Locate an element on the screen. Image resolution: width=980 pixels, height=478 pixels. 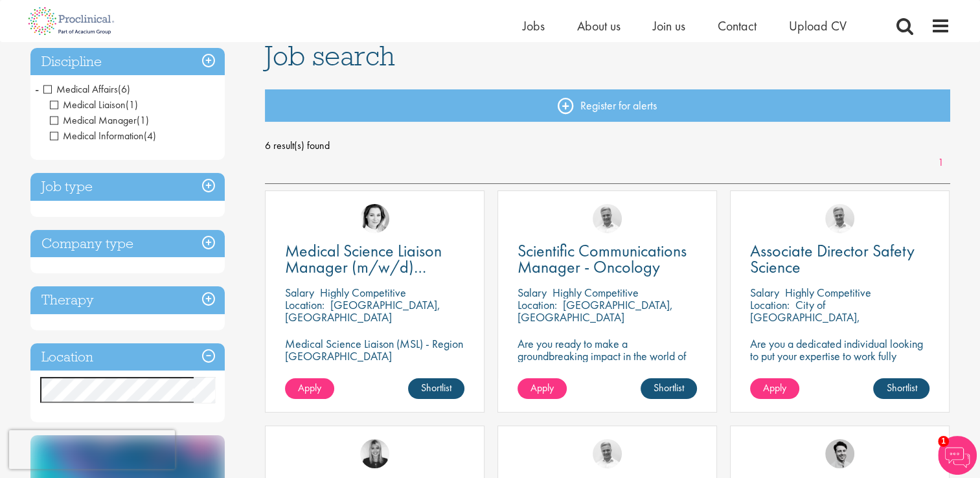
span: (4) is located at coordinates (150, 135).